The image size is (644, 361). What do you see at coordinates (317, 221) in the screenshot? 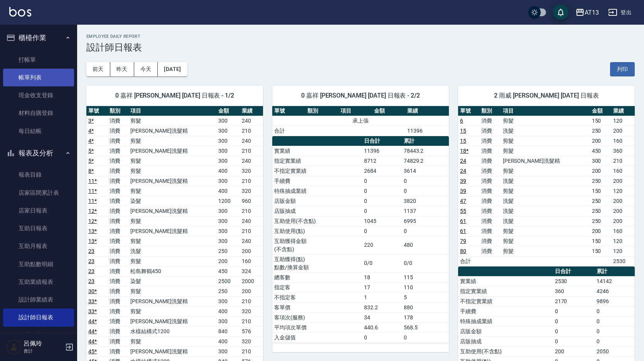
I see `td: 互助使用(不含點)` at bounding box center [317, 221].